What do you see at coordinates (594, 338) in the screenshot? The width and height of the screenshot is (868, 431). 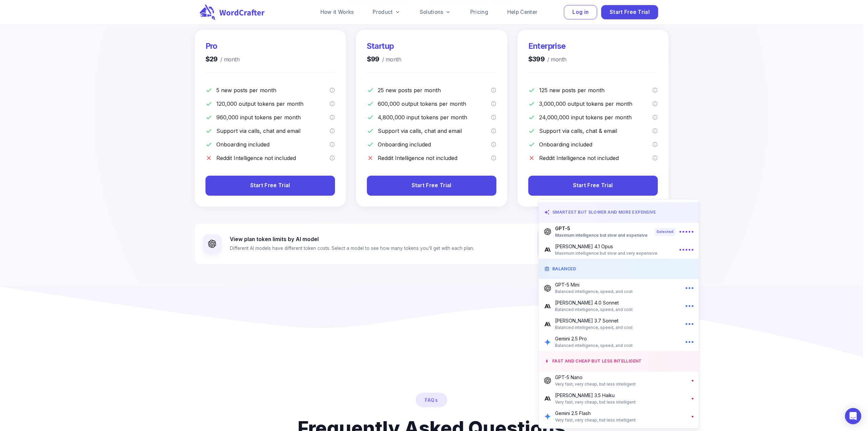 I see `p: Gemini 2.5 Pro` at bounding box center [594, 338].